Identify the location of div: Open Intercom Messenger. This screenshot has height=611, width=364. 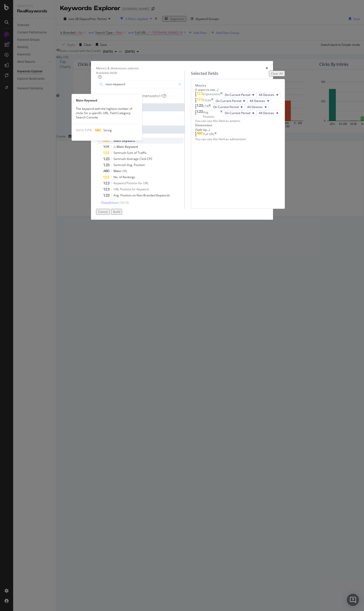
(353, 600).